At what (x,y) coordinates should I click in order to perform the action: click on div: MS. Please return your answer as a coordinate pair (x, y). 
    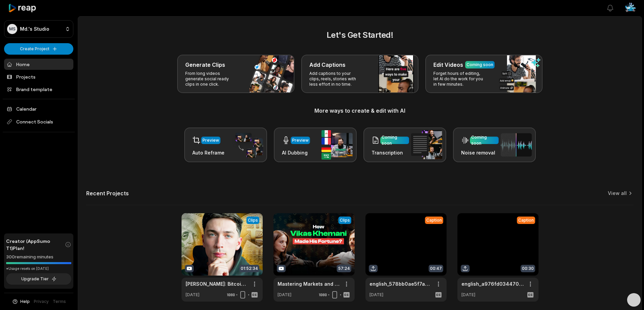
    Looking at the image, I should click on (12, 29).